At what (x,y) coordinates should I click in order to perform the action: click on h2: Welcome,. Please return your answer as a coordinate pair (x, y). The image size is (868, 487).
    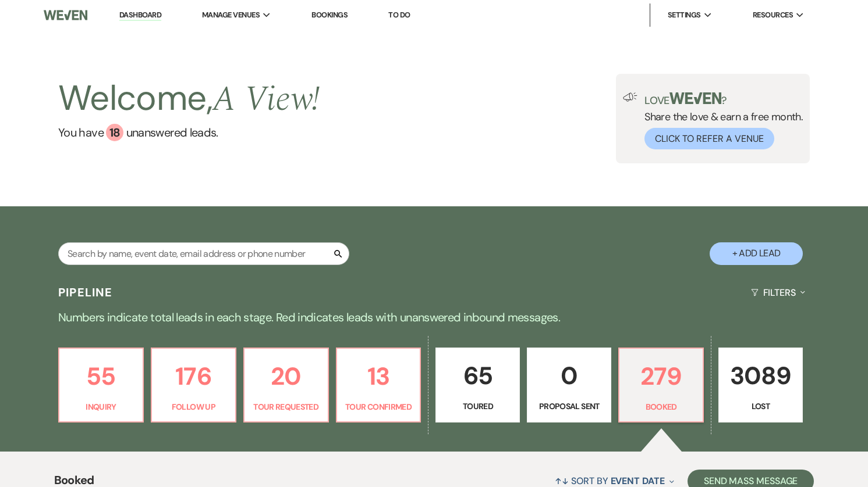
    Looking at the image, I should click on (188, 99).